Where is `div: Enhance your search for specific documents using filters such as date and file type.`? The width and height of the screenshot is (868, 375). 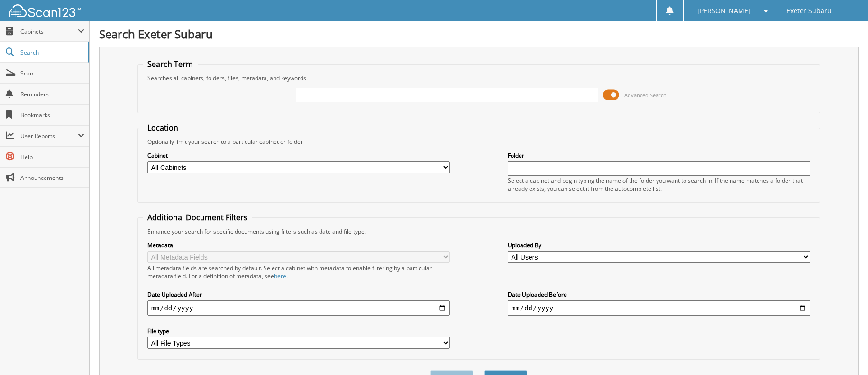 div: Enhance your search for specific documents using filters such as date and file type. is located at coordinates (479, 231).